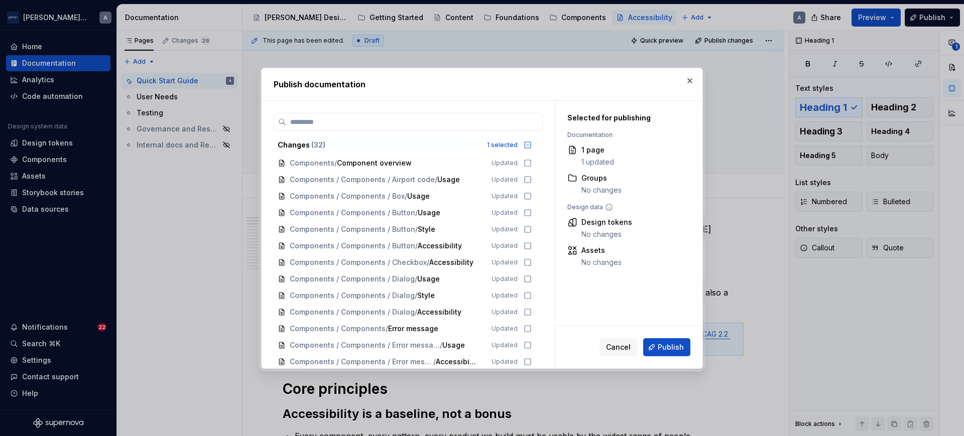 Image resolution: width=964 pixels, height=436 pixels. What do you see at coordinates (337, 329) in the screenshot?
I see `span: Components / Components` at bounding box center [337, 329].